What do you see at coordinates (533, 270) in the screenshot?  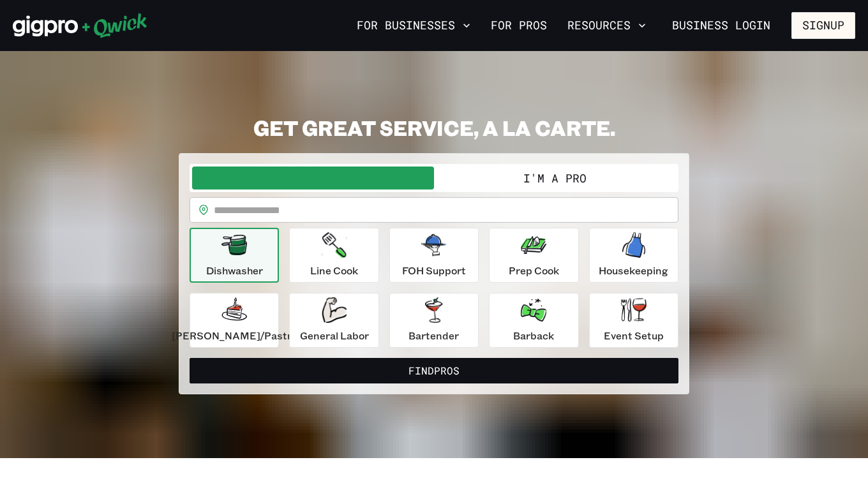 I see `p: Prep Cook` at bounding box center [533, 270].